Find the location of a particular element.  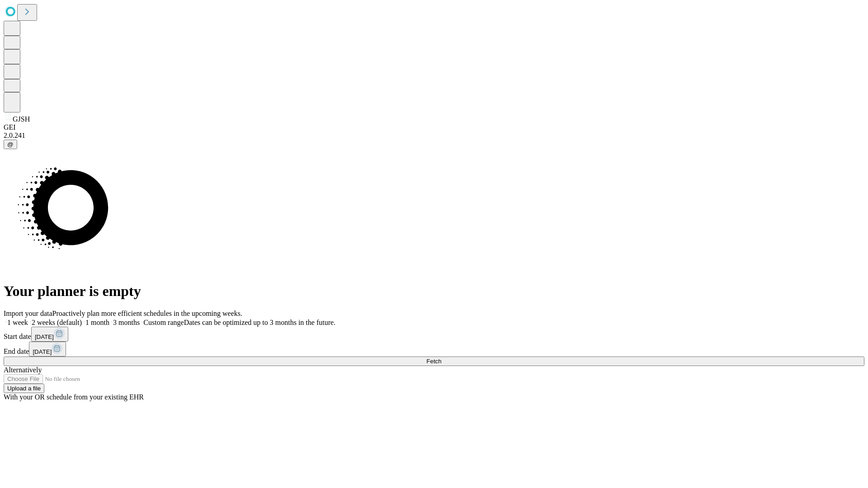

div: GEI is located at coordinates (434, 128).